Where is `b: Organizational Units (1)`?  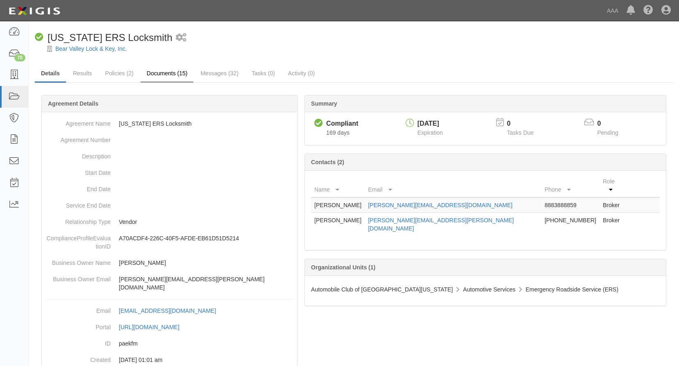
b: Organizational Units (1) is located at coordinates (343, 268).